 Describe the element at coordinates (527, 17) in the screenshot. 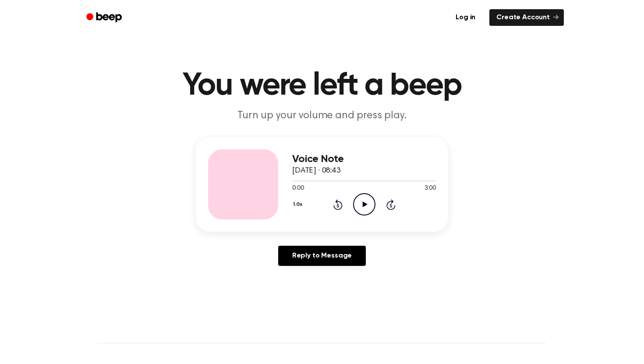

I see `a: Create Account` at that location.